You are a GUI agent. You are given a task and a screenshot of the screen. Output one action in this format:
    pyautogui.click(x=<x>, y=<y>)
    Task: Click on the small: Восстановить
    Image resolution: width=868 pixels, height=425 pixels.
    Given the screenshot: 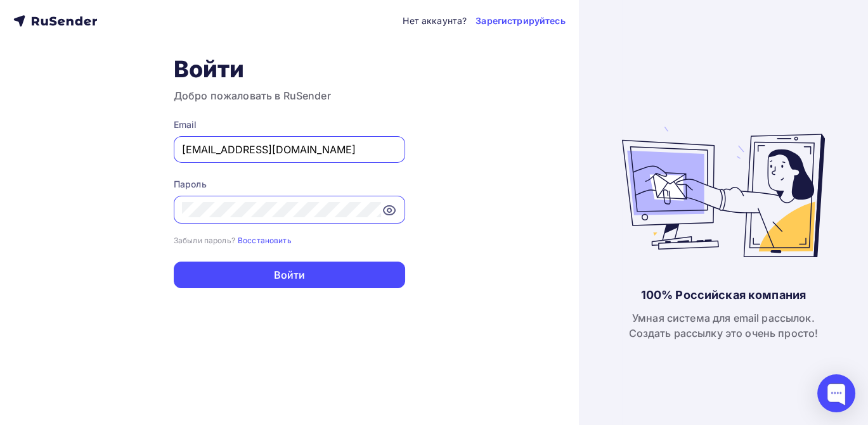 What is the action you would take?
    pyautogui.click(x=265, y=240)
    